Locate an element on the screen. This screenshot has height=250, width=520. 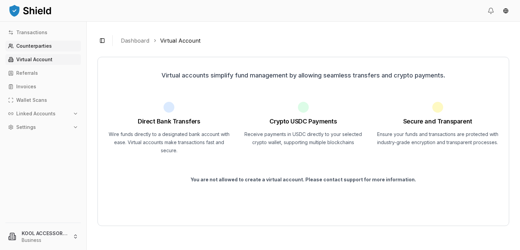
p: Settings is located at coordinates (26, 127).